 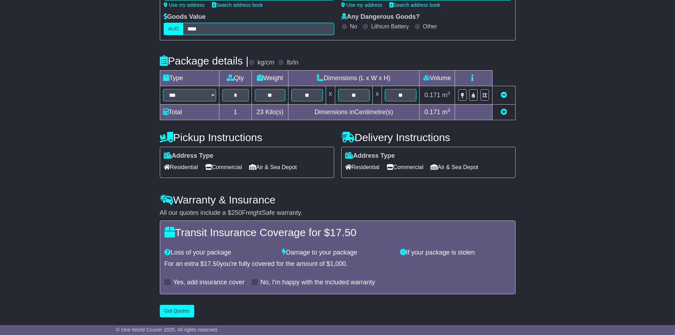 What do you see at coordinates (338, 199) in the screenshot?
I see `h4: Warranty & Insurance` at bounding box center [338, 199].